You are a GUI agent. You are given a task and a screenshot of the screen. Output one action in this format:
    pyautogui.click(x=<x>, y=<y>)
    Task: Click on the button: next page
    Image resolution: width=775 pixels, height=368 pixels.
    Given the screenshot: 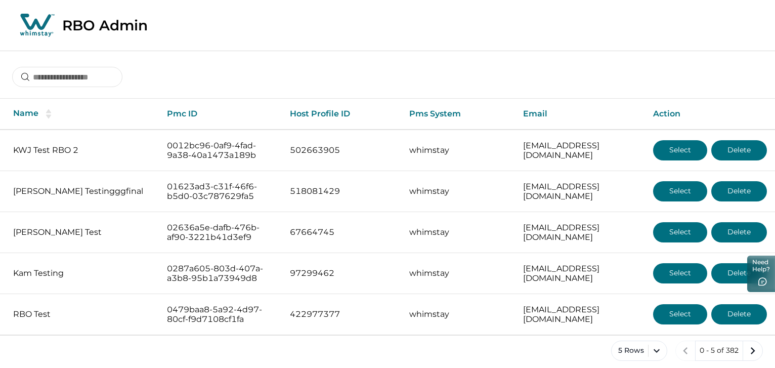 What is the action you would take?
    pyautogui.click(x=752, y=350)
    